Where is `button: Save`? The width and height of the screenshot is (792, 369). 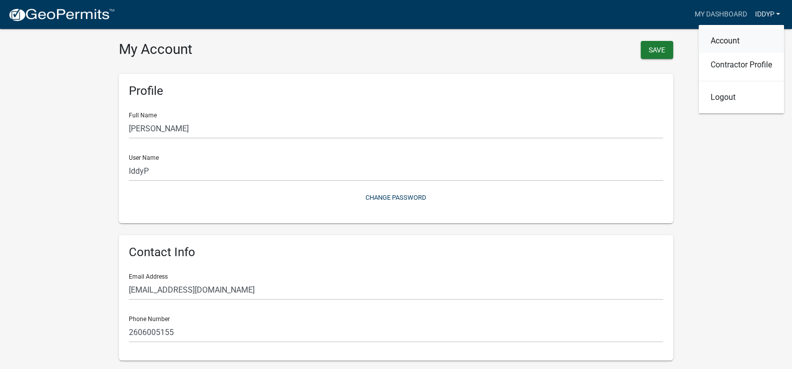
button: Save is located at coordinates (657, 50).